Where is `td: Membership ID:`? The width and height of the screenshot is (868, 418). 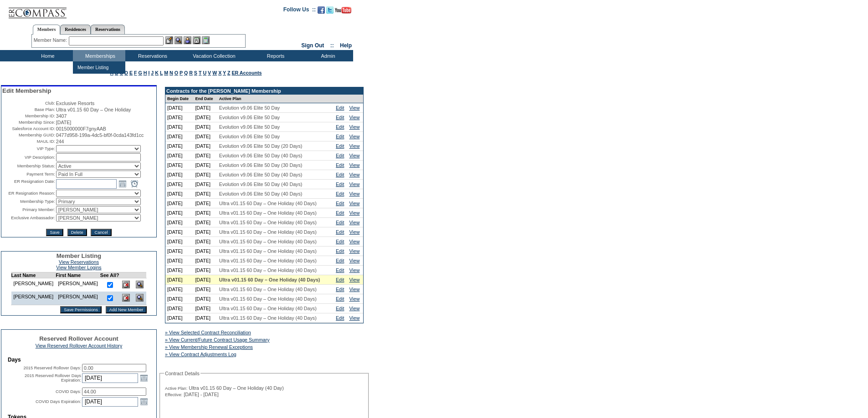
td: Membership ID: is located at coordinates (29, 116).